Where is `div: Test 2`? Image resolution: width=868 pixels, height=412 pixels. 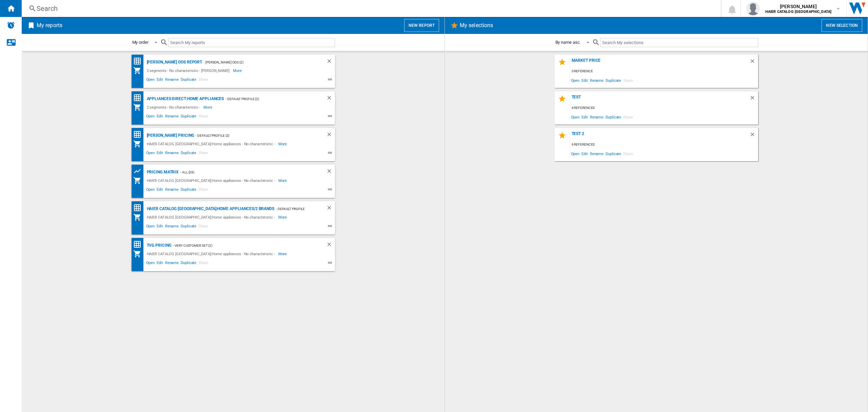
div: Test 2 is located at coordinates (660, 136).